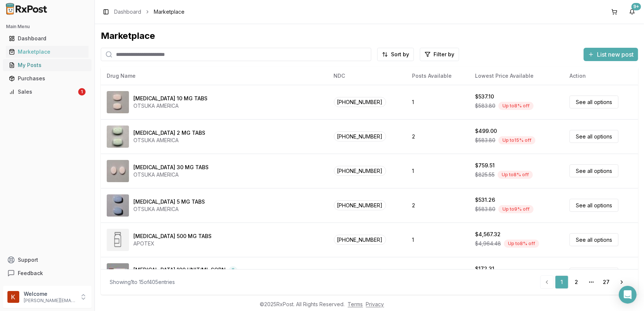 This screenshot has width=644, height=311. What do you see at coordinates (47, 79) in the screenshot?
I see `button: Purchases` at bounding box center [47, 79].